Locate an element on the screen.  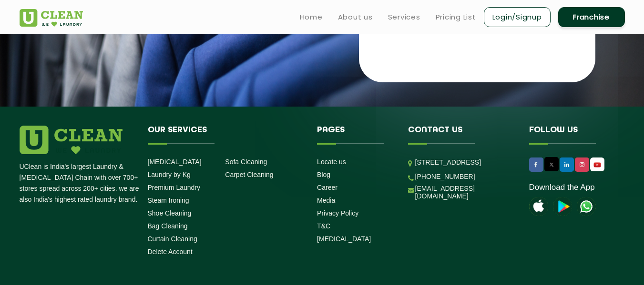
a: Curtain Cleaning is located at coordinates (172, 239).